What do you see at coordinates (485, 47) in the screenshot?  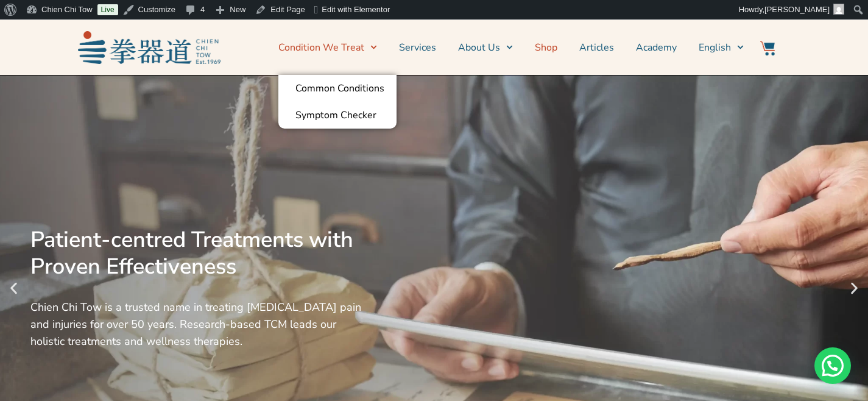 I see `nav: Menu` at bounding box center [485, 47].